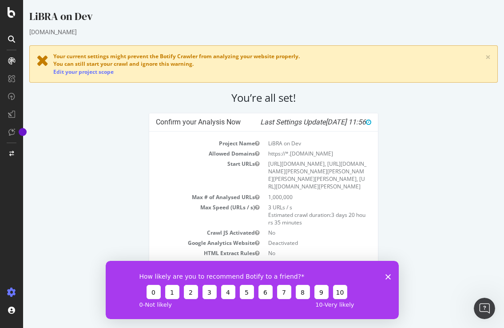 The height and width of the screenshot is (328, 504). What do you see at coordinates (153, 56) in the screenshot?
I see `span: Your current settings might prevent the Botify Crawler from analyzing your website properly.` at bounding box center [153, 56].